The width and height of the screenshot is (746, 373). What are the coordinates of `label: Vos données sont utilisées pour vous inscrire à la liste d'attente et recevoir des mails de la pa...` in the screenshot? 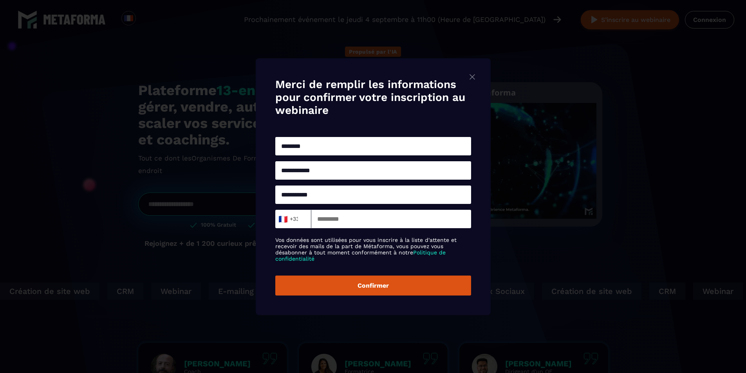 It's located at (373, 249).